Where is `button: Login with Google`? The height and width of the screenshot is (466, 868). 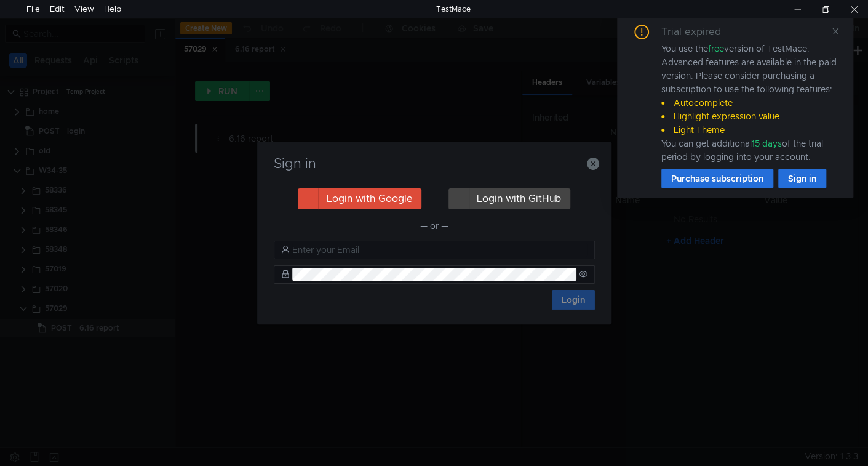
button: Login with Google is located at coordinates (359, 199).